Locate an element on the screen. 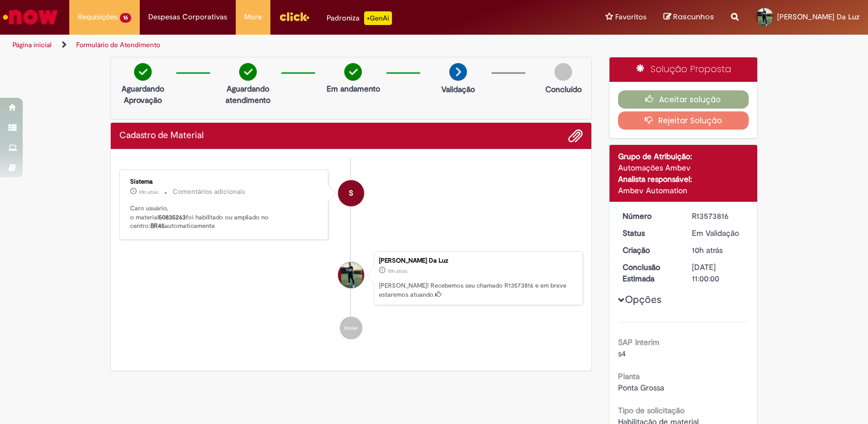 The width and height of the screenshot is (868, 424). div: 28/09/2025 10:51:06 is located at coordinates (718, 250).